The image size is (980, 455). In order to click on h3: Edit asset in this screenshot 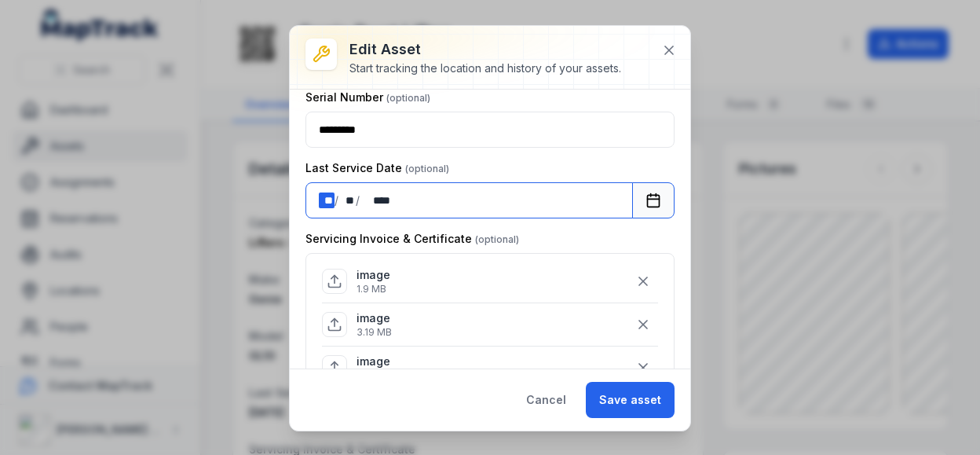, I will do `click(485, 49)`.